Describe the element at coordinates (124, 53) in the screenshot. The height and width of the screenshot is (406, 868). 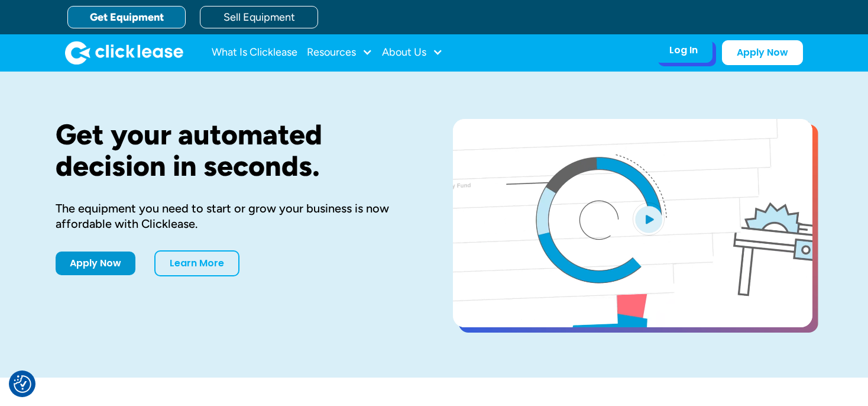
I see `img: Clicklease logo` at that location.